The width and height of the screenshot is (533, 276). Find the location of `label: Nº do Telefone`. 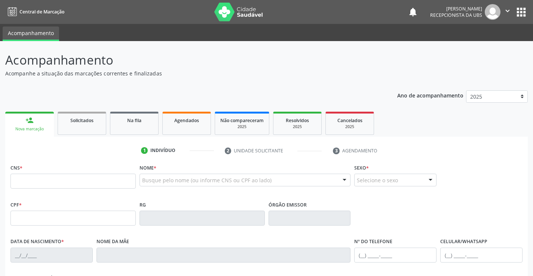

label: Nº do Telefone is located at coordinates (373, 242).